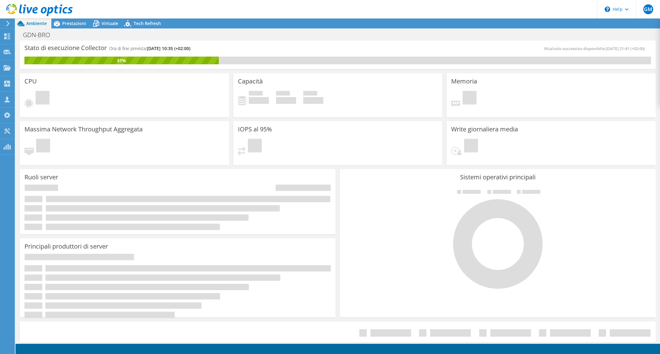 The height and width of the screenshot is (354, 660). I want to click on h1: GDN-BRO, so click(40, 35).